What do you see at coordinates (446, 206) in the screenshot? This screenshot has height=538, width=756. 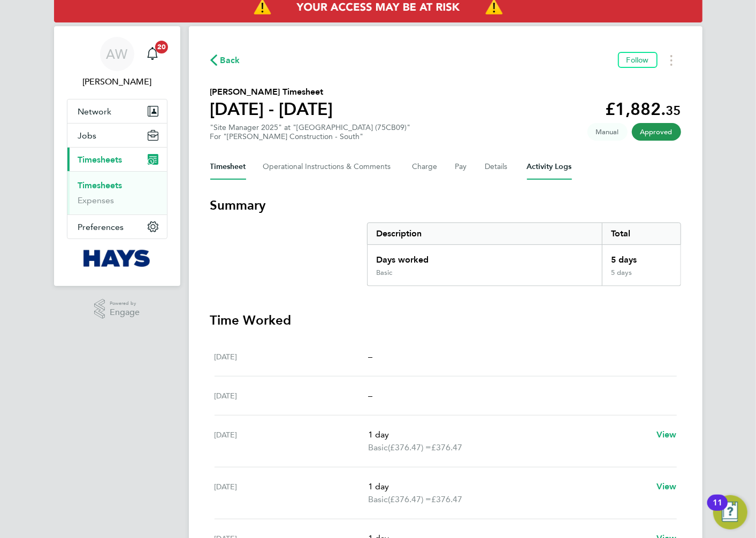 I see `h3: Summary` at bounding box center [446, 206].